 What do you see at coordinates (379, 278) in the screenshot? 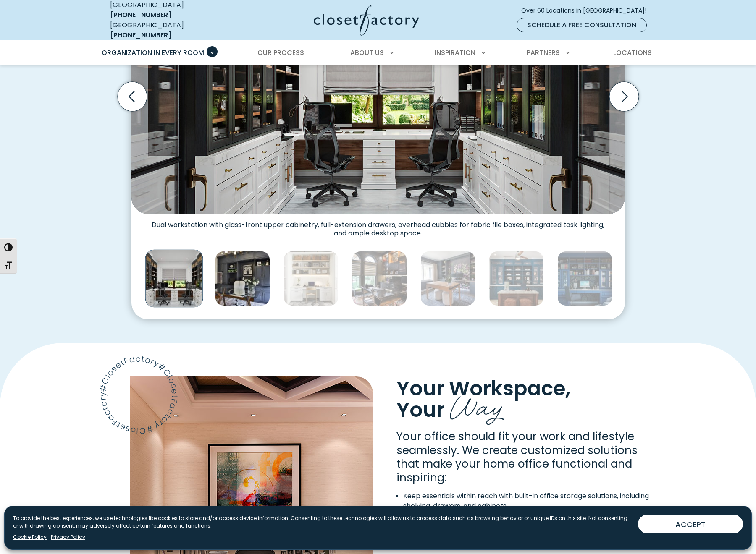
I see `img: Sophisticated home office with dark wood cabinetry, metallic backsplash, under-cabinet lighting, ...` at bounding box center [379, 278].